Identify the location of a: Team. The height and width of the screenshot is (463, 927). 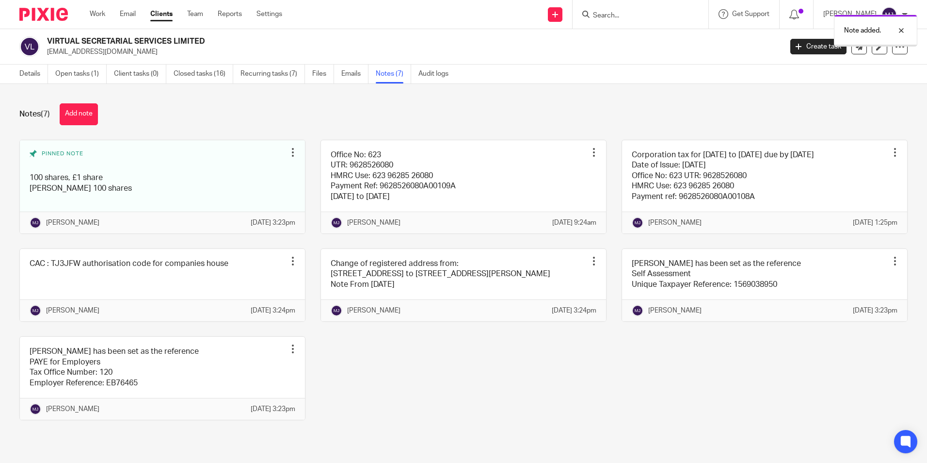
(195, 14).